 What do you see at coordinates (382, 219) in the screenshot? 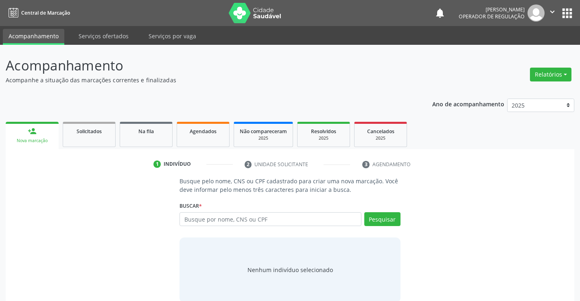
I see `button: Pesquisar` at bounding box center [382, 219].